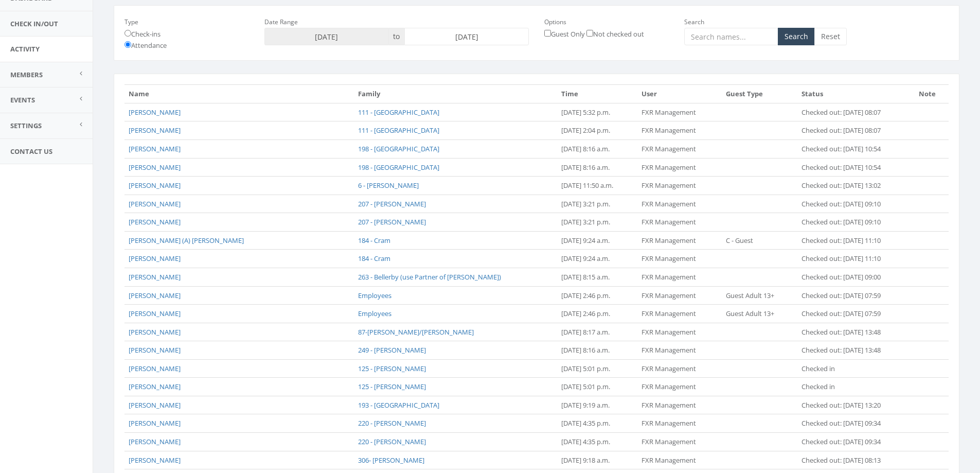 The height and width of the screenshot is (473, 980). Describe the element at coordinates (23, 100) in the screenshot. I see `span: Events` at that location.